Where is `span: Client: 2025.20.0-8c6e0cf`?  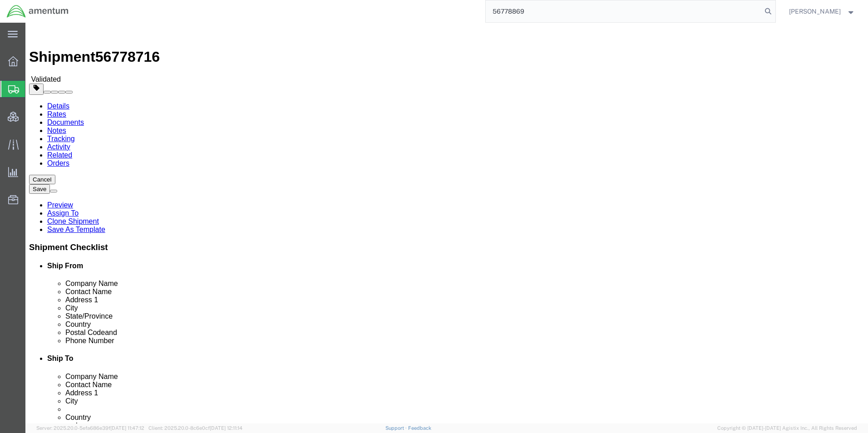 span: Client: 2025.20.0-8c6e0cf is located at coordinates (195, 428).